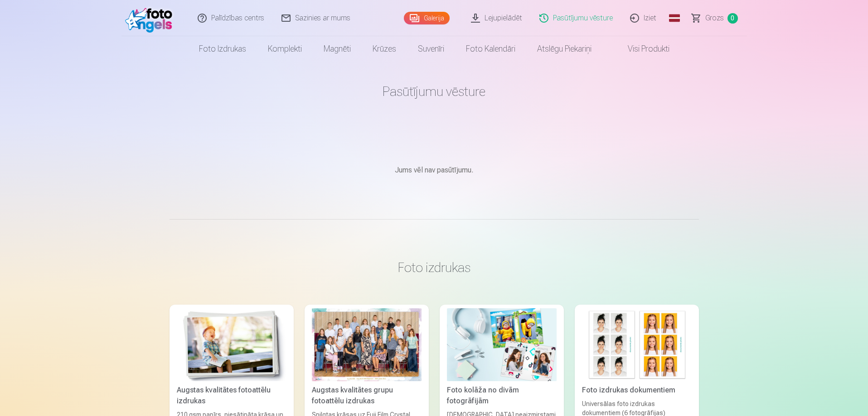 This screenshot has height=416, width=868. I want to click on img: /fa1, so click(151, 18).